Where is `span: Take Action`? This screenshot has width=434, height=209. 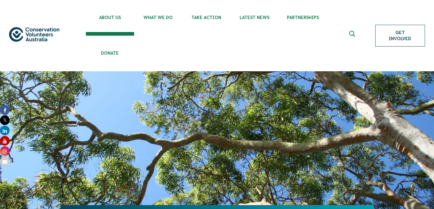 span: Take Action is located at coordinates (207, 17).